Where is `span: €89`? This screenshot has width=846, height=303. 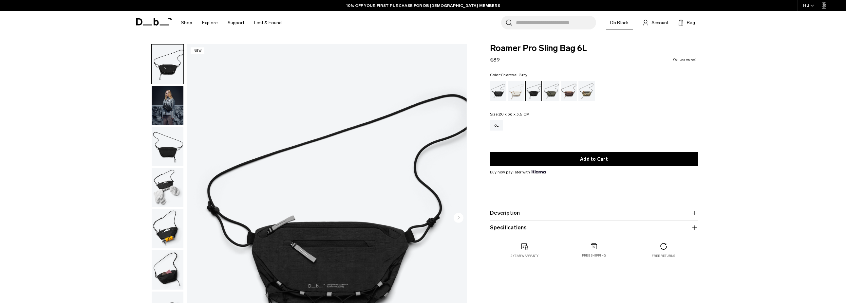 span: €89 is located at coordinates (495, 60).